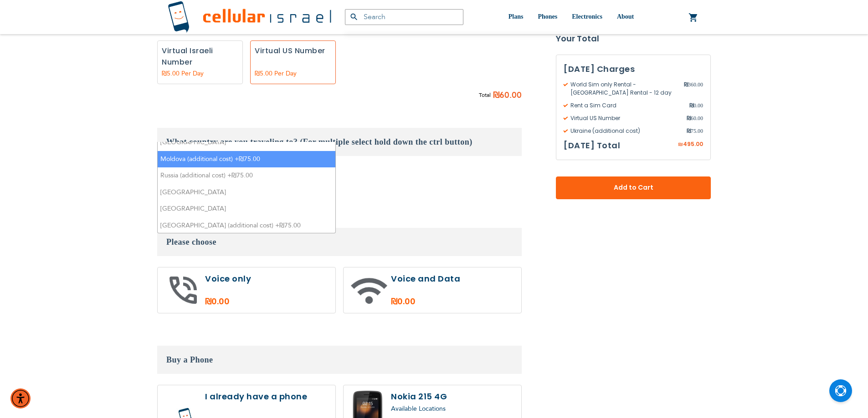 Image resolution: width=868 pixels, height=418 pixels. Describe the element at coordinates (695, 131) in the screenshot. I see `span: 75.00` at that location.